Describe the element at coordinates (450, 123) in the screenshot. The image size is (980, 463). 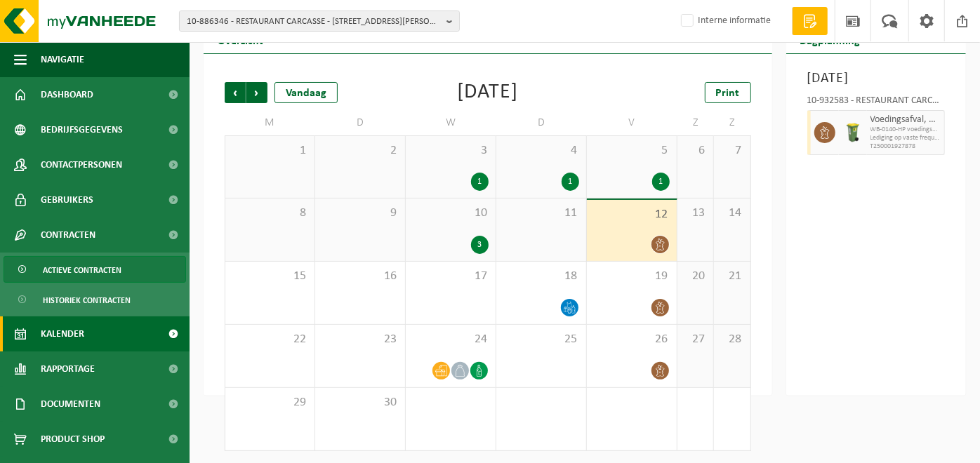
I see `td: W` at that location.